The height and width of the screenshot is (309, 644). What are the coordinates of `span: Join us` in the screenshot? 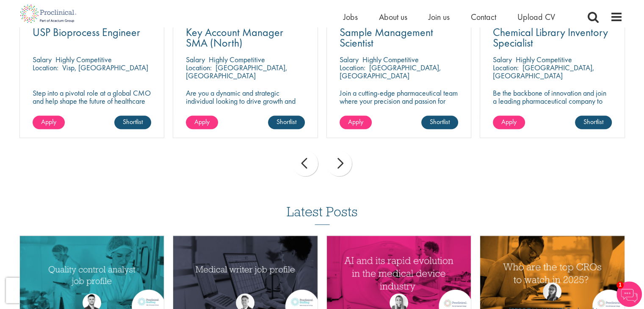 It's located at (439, 17).